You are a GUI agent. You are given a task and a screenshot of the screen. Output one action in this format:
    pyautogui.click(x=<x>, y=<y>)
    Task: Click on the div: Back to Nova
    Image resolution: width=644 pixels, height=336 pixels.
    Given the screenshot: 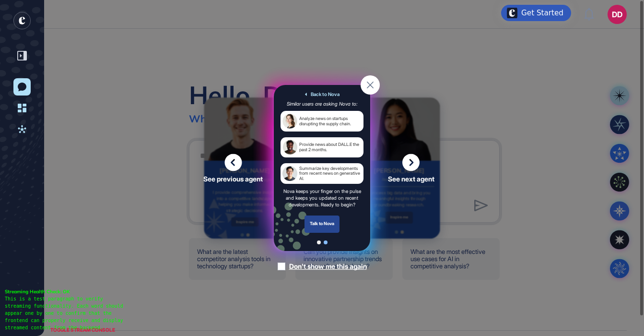 What is the action you would take?
    pyautogui.click(x=322, y=95)
    